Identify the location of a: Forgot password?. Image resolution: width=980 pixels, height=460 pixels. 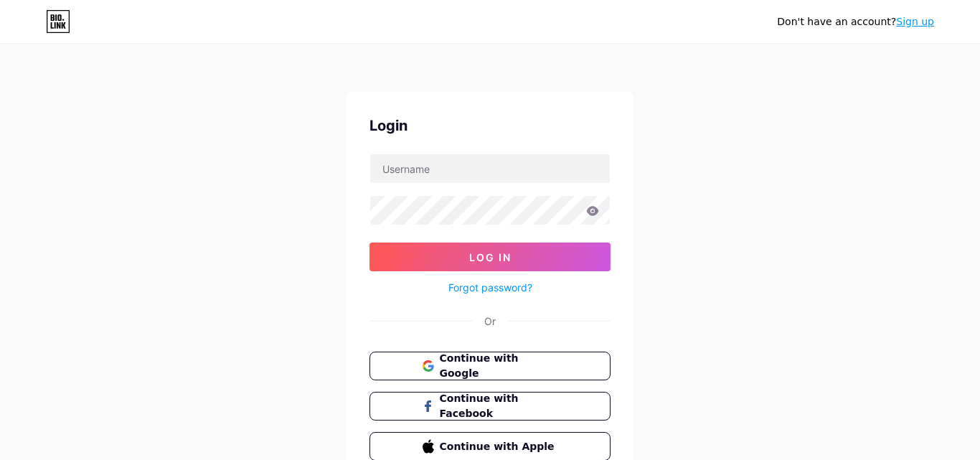
(490, 287).